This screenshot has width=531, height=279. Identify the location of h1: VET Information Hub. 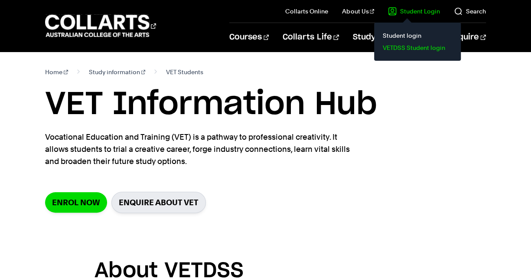
(265, 104).